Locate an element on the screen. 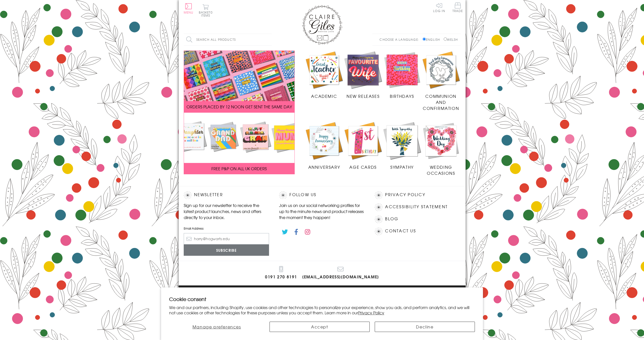 The height and width of the screenshot is (340, 644). input: Search is located at coordinates (269, 39).